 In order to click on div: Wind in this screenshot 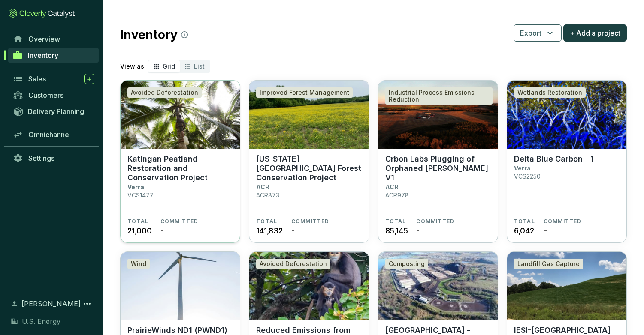, I will do `click(139, 264)`.